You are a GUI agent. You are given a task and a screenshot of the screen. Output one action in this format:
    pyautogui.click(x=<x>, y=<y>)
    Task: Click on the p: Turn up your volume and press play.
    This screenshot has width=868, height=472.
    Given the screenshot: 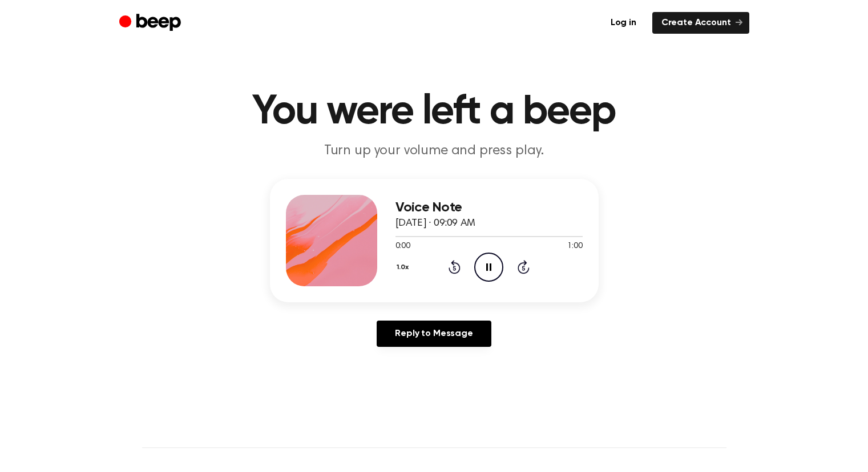 What is the action you would take?
    pyautogui.click(x=434, y=151)
    